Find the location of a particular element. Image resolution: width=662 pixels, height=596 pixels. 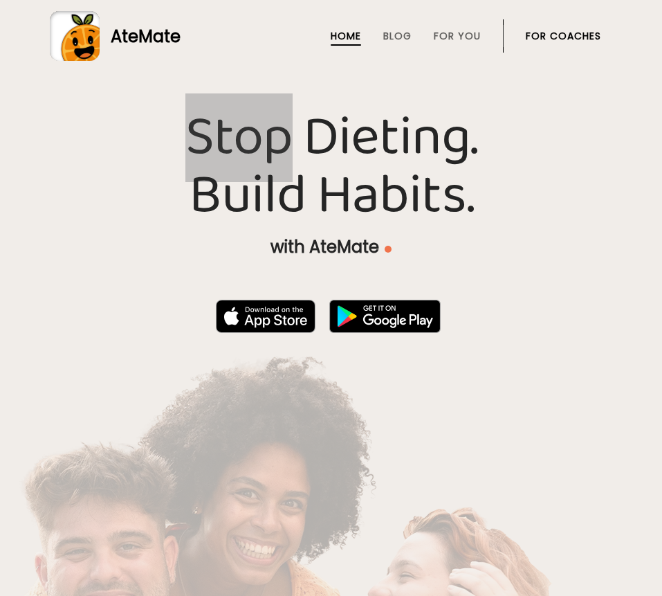

div: AteMate is located at coordinates (140, 36).